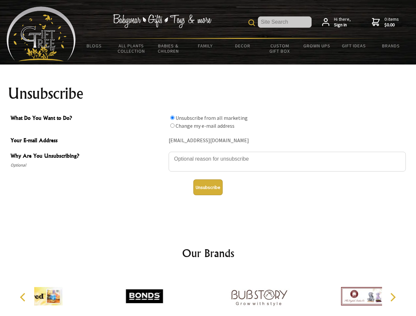  I want to click on img: Babywear - Gifts - Toys & more, so click(162, 21).